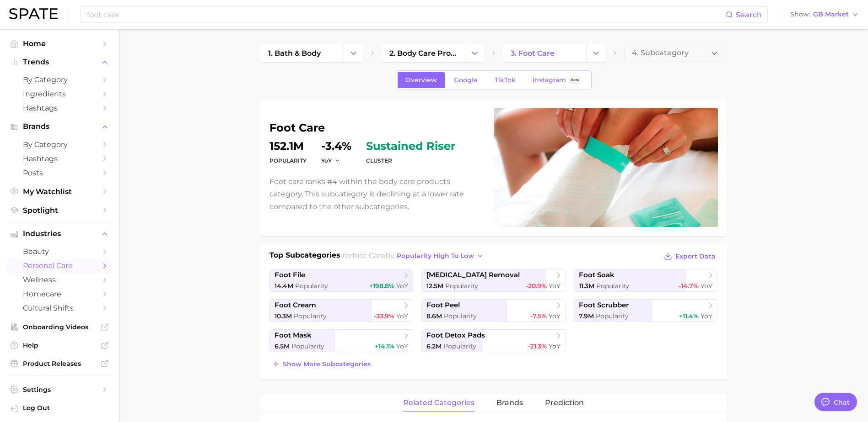 The height and width of the screenshot is (422, 868). What do you see at coordinates (327, 364) in the screenshot?
I see `span: Show more subcategories` at bounding box center [327, 364].